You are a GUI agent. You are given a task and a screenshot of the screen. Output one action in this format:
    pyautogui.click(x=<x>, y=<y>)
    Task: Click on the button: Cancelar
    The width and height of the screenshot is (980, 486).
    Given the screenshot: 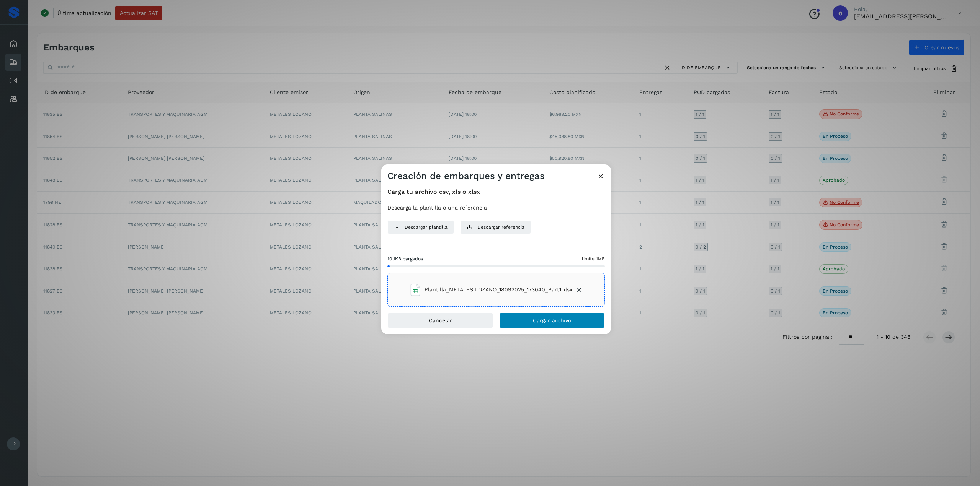 What is the action you would take?
    pyautogui.click(x=440, y=321)
    